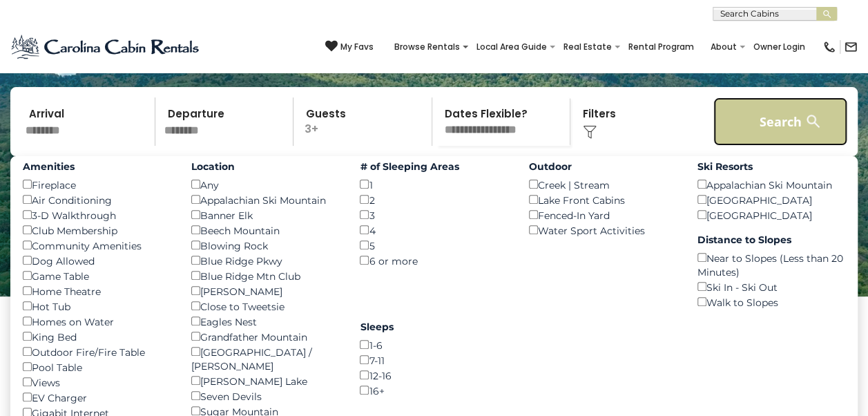 The height and width of the screenshot is (416, 868). What do you see at coordinates (365, 121) in the screenshot?
I see `p: 3+` at bounding box center [365, 121].